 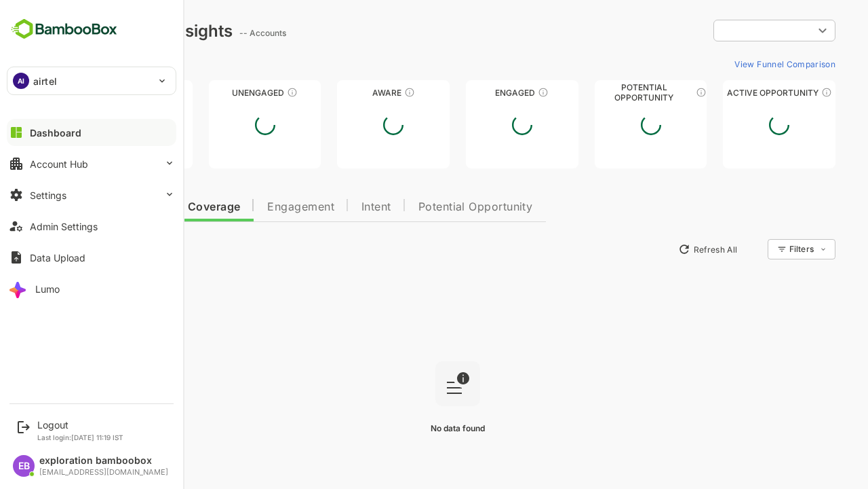 What do you see at coordinates (92, 257) in the screenshot?
I see `button: Data Upload` at bounding box center [92, 257].